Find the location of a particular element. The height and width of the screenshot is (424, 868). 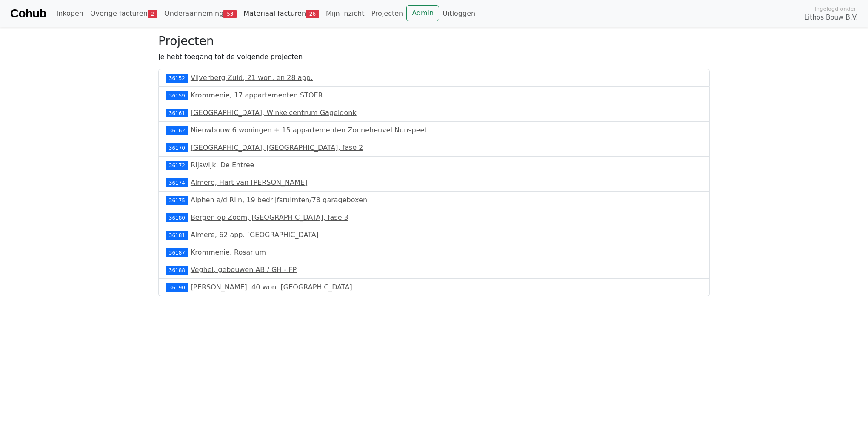

a: Krommenie, 17 appartementen STOER is located at coordinates (256, 95).